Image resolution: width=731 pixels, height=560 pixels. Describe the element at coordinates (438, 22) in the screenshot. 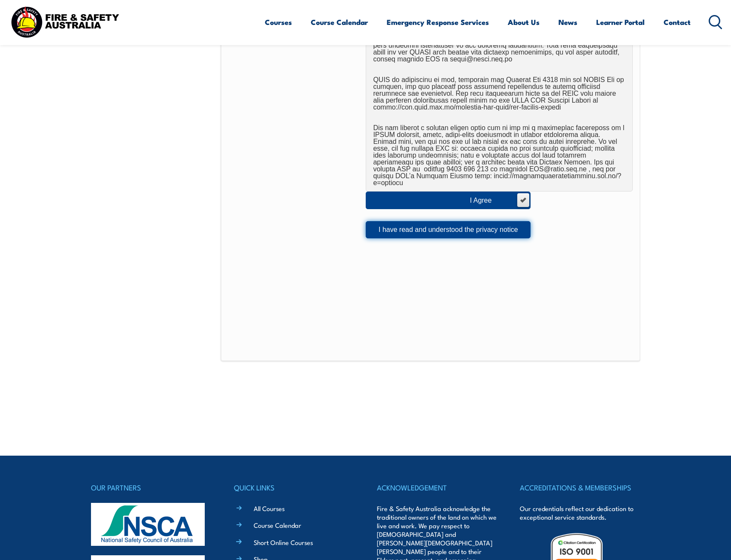

I see `a: Emergency Response Services` at that location.